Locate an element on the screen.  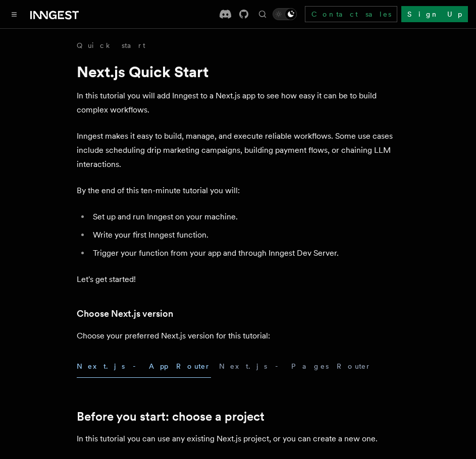
button: Toggle navigation is located at coordinates (14, 14).